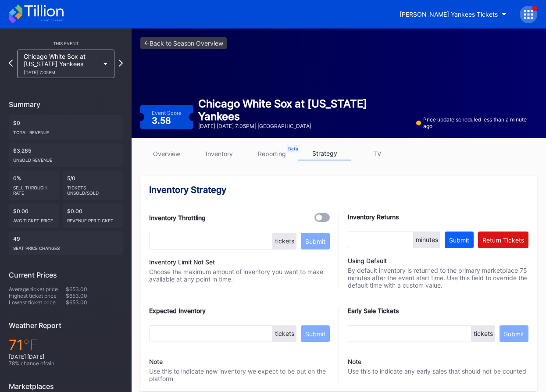  What do you see at coordinates (272, 153) in the screenshot?
I see `a: reporting` at bounding box center [272, 153].